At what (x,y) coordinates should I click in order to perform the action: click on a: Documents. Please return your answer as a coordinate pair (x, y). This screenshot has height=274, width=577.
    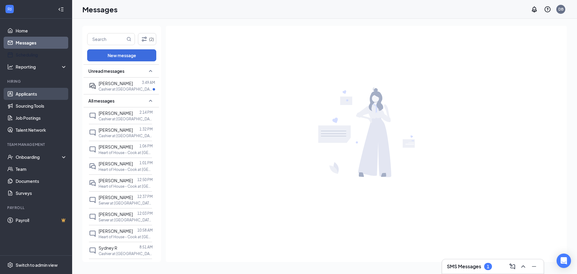
    Looking at the image, I should click on (41, 181).